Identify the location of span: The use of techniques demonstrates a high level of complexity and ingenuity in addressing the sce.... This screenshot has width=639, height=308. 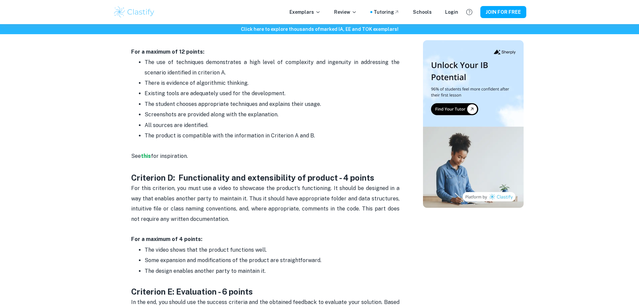
(273, 67).